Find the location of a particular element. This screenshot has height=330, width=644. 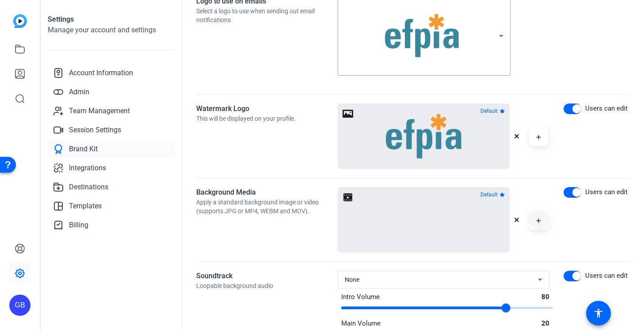

label: Intro Volume is located at coordinates (360, 297).